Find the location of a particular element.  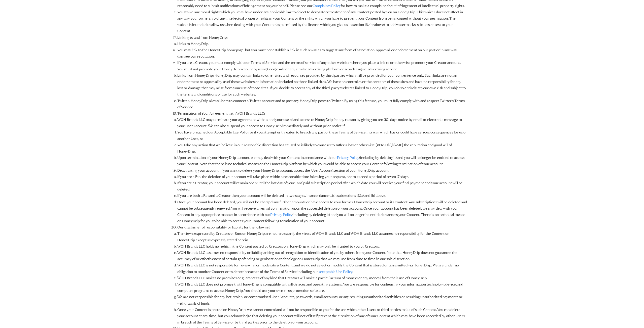

li: : If you want to delete your HoneyDrip account, access the 'User Account' section of your HoneyDr... is located at coordinates (322, 196).